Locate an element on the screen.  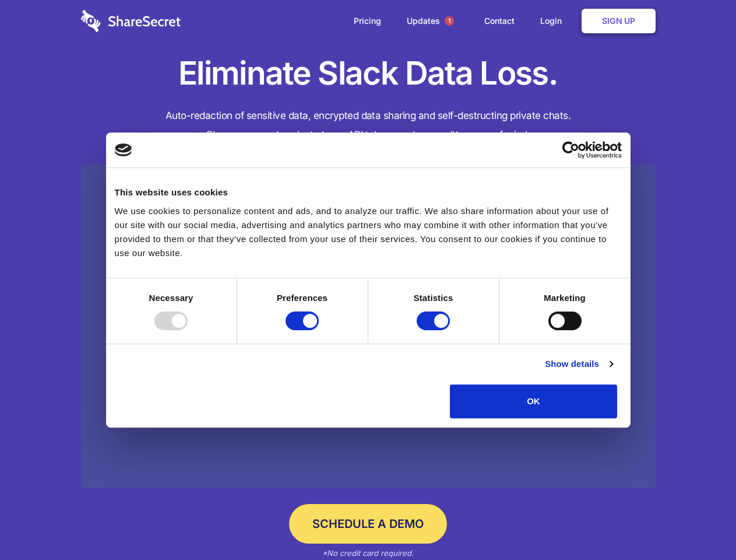
a: Pricing is located at coordinates (367, 21).